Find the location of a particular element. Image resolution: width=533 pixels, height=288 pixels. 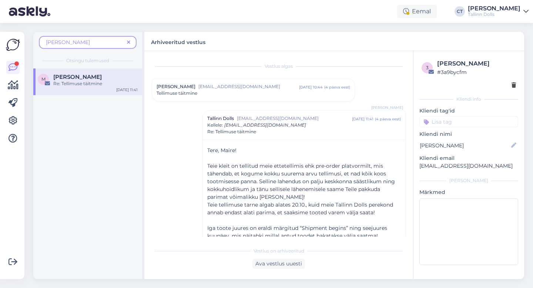

span: Re: Tellimuse täitmine is located at coordinates (232, 132).